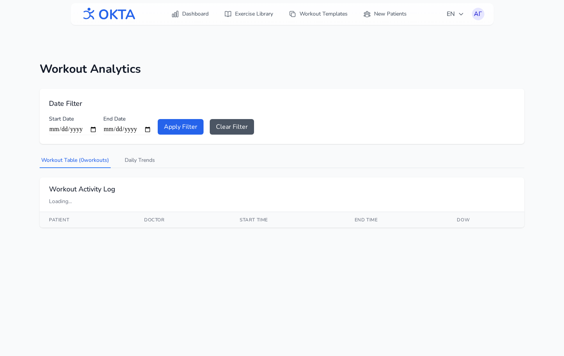 The height and width of the screenshot is (356, 564). I want to click on h2: Date Filter, so click(282, 103).